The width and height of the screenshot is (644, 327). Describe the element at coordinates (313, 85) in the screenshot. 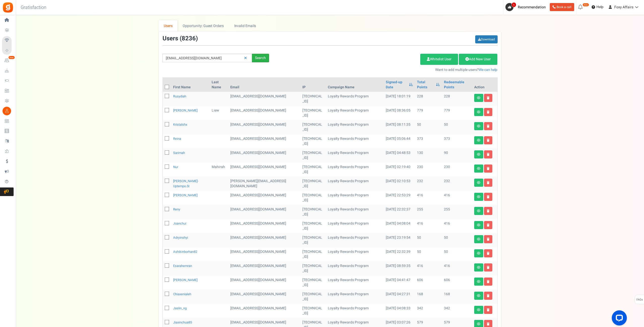

I see `th: IP` at that location.